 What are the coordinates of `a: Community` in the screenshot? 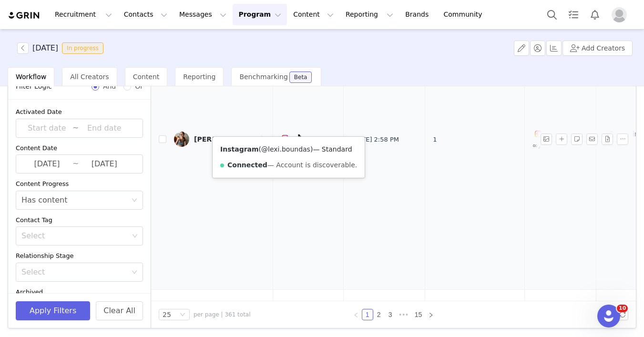 It's located at (465, 14).